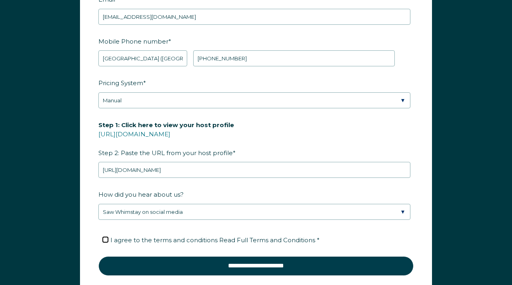  What do you see at coordinates (141, 194) in the screenshot?
I see `span: How did you hear about us?` at bounding box center [141, 194].